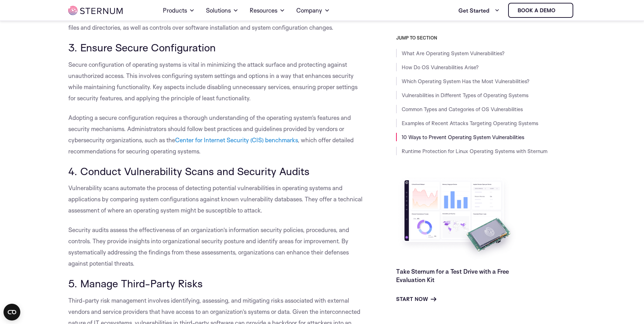  I want to click on span: Vulnerability scans automate the process of detecting potential vulnerabilities in operating syst..., so click(215, 199).